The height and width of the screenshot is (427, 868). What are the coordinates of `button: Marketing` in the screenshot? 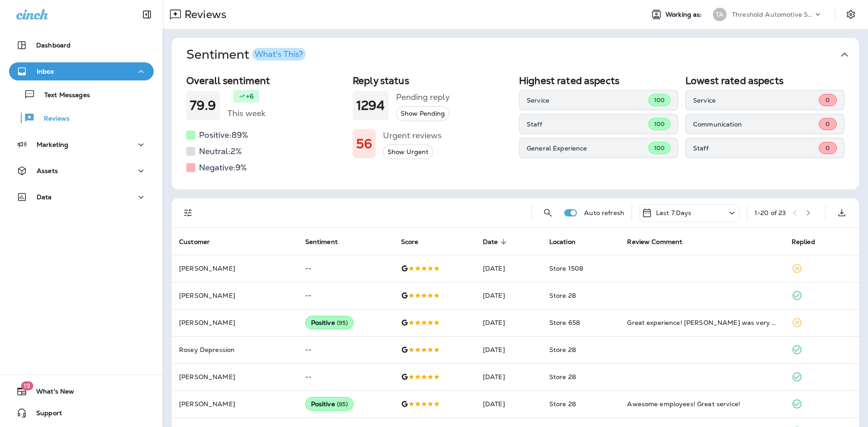 It's located at (81, 145).